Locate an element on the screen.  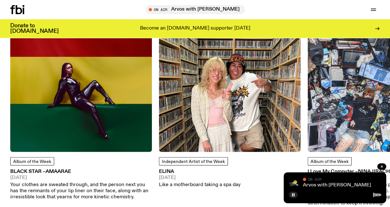
p: Your clothes are sweated through, and the person next you has the remnants of your lip liner on t... is located at coordinates (81, 191).